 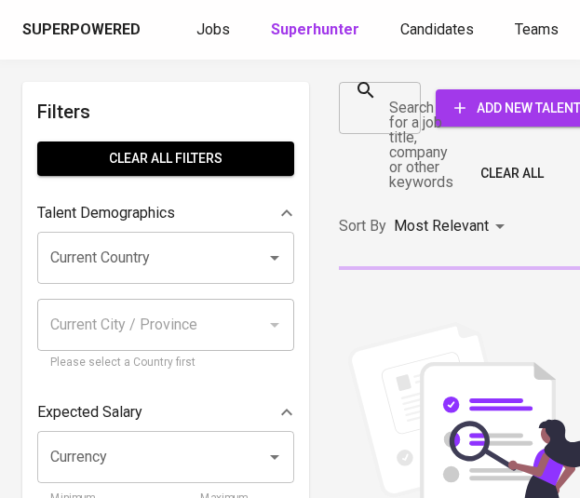 I want to click on a: Teams, so click(x=538, y=30).